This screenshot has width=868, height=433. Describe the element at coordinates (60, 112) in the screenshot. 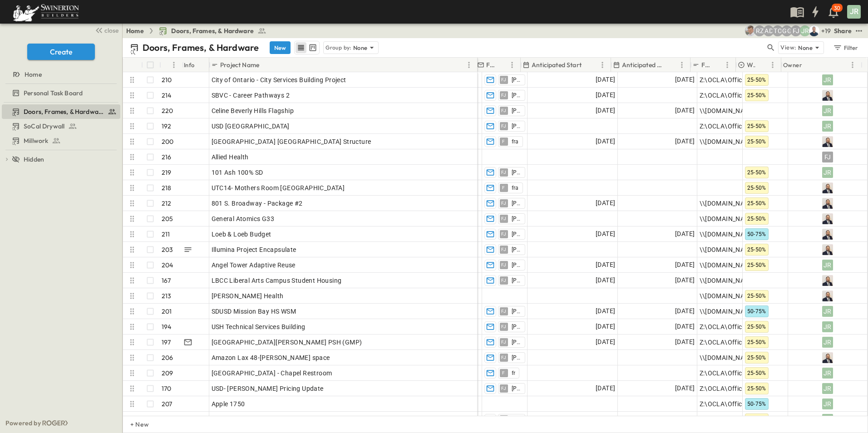

I see `a: Doors, Frames, & Hardware` at that location.